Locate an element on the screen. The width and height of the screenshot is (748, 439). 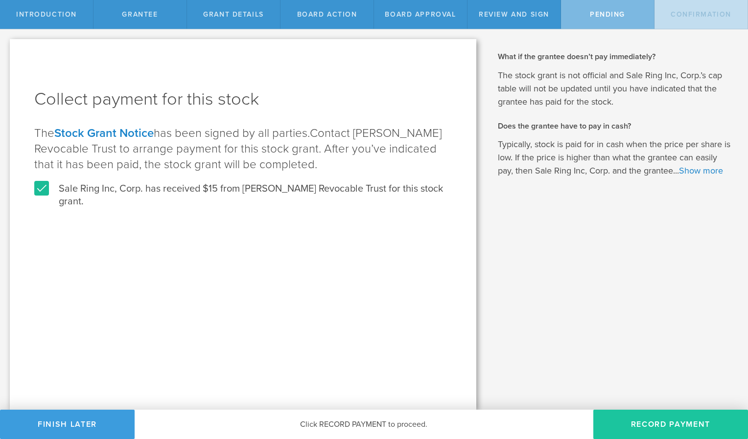
span: Review and Sign is located at coordinates (514, 14).